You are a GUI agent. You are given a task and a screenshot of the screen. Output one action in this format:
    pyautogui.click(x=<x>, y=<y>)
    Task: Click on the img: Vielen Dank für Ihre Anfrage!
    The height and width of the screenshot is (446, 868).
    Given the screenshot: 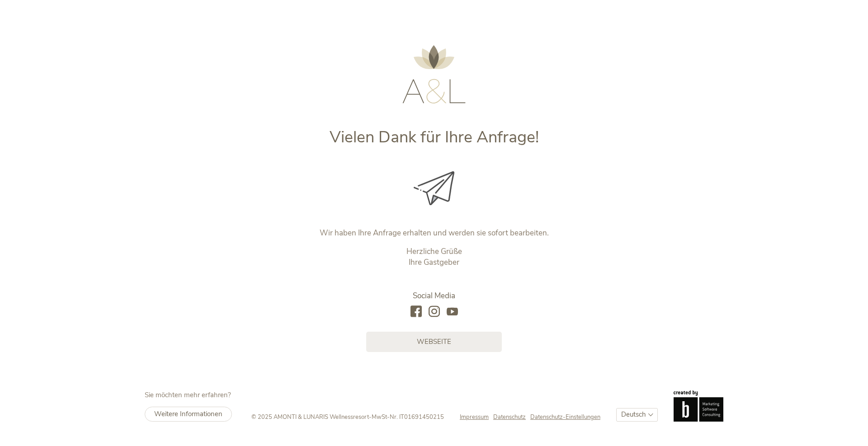 What is the action you would take?
    pyautogui.click(x=434, y=188)
    